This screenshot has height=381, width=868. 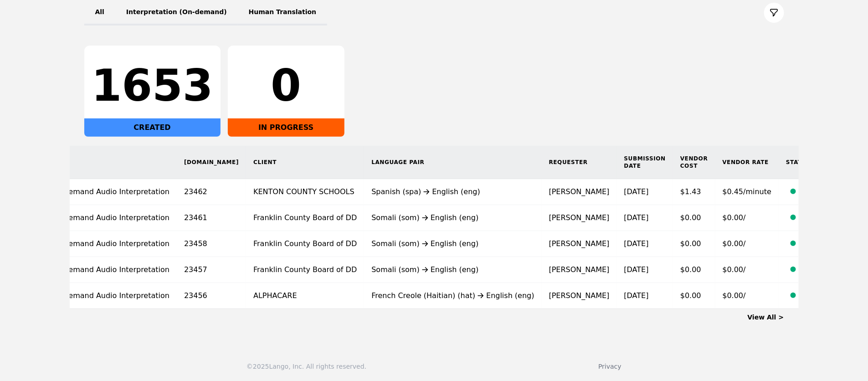 I want to click on th: Language Pair, so click(x=452, y=162).